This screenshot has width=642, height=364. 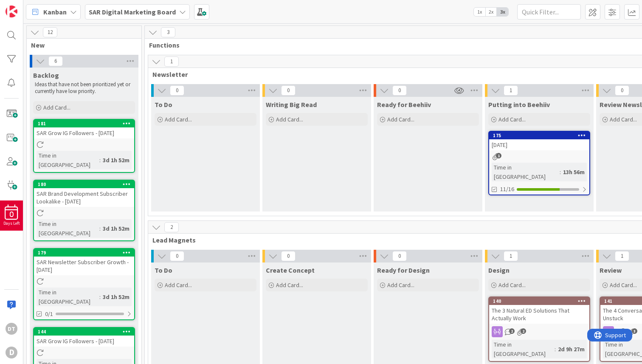 What do you see at coordinates (49, 313) in the screenshot?
I see `span: 0/1` at bounding box center [49, 313].